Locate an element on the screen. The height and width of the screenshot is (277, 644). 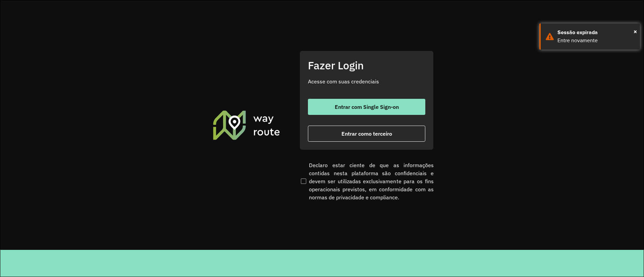
p: Acesse com suas credenciais is located at coordinates (367, 82).